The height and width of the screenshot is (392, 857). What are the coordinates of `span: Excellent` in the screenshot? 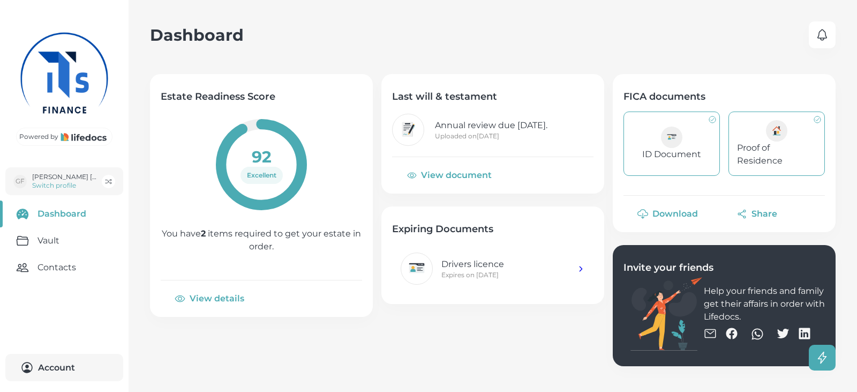 It's located at (262, 175).